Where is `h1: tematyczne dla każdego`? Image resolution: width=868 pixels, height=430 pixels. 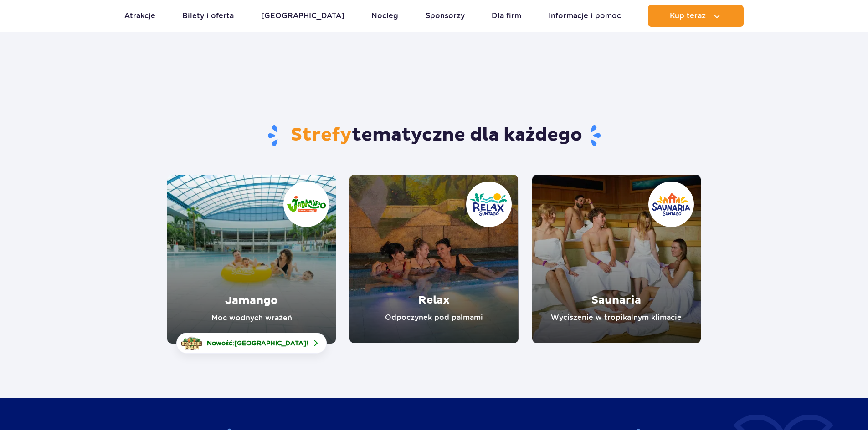
h1: tematyczne dla każdego is located at coordinates (434, 135).